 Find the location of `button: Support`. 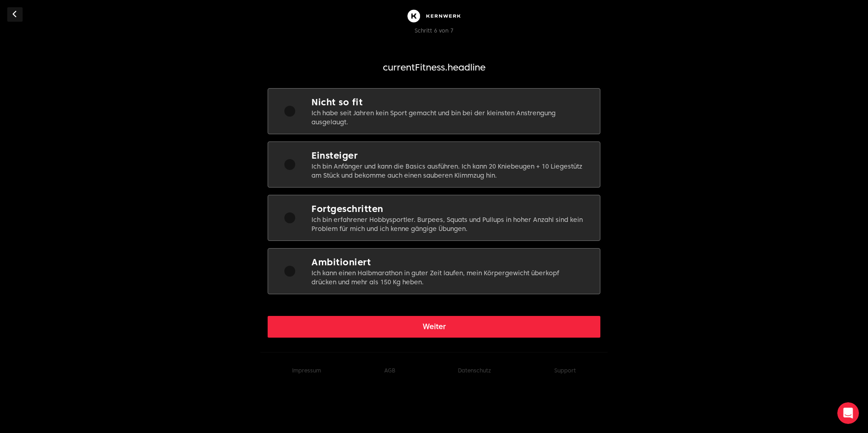

button: Support is located at coordinates (565, 371).